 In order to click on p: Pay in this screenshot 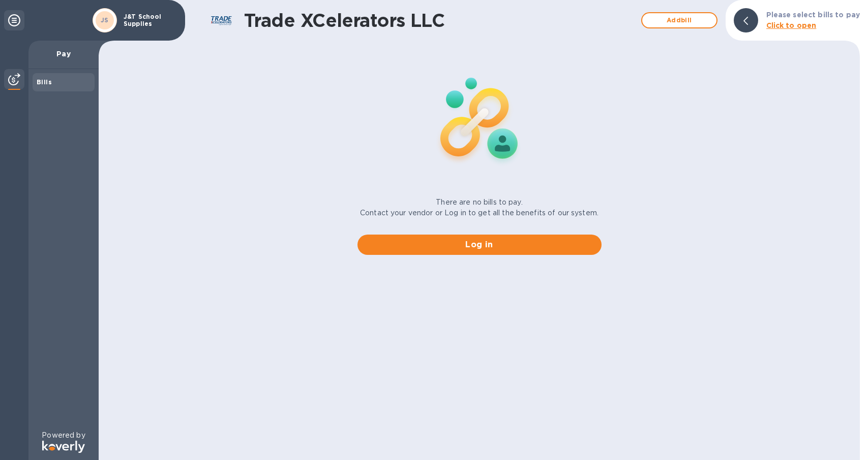, I will do `click(63, 54)`.